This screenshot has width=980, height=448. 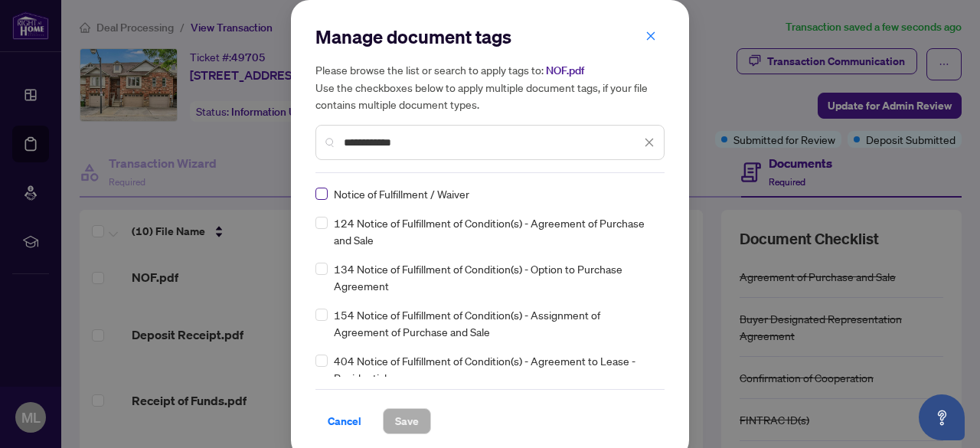 What do you see at coordinates (490, 86) in the screenshot?
I see `h5: Please browse the list or search to apply tags to: Use the checkboxes below to apply multiple doc...` at bounding box center [490, 86].